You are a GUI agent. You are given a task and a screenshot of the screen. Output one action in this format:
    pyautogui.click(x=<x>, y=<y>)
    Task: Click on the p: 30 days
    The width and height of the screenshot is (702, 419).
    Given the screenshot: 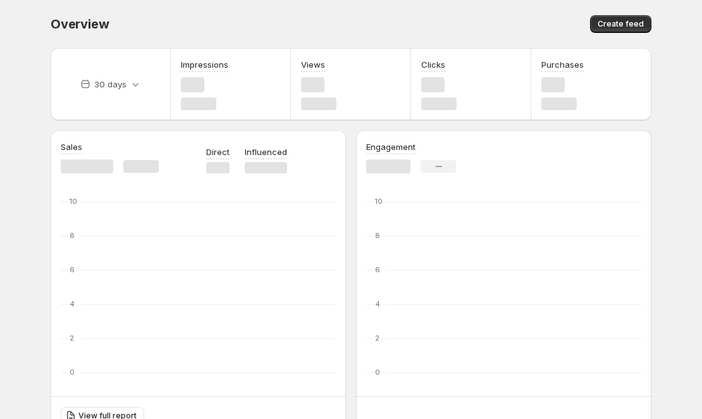 What is the action you would take?
    pyautogui.click(x=110, y=84)
    